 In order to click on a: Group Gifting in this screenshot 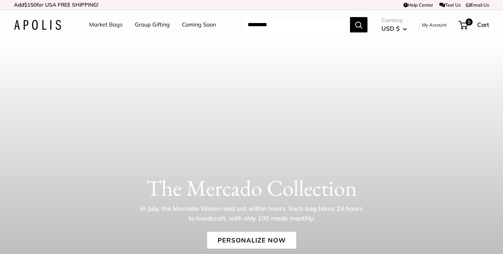, I will do `click(152, 25)`.